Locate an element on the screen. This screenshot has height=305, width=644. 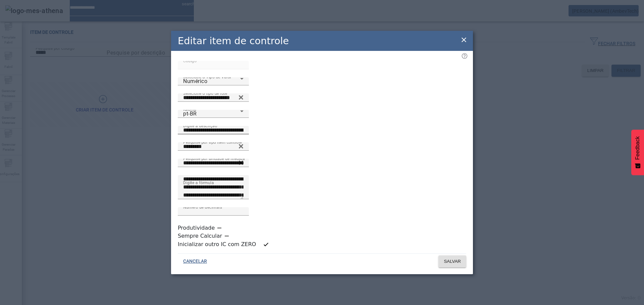
span: pt-BR is located at coordinates (190, 113).